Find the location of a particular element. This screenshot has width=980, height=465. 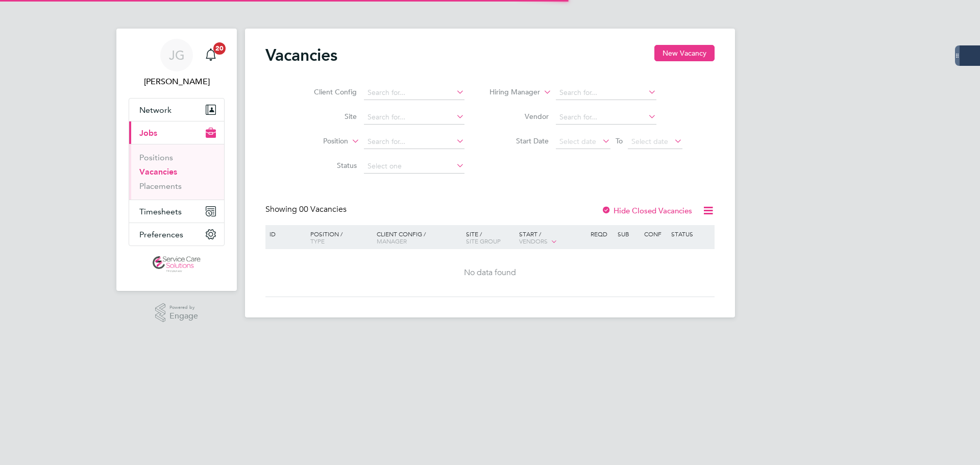

h2: Vacancies is located at coordinates (302, 55).